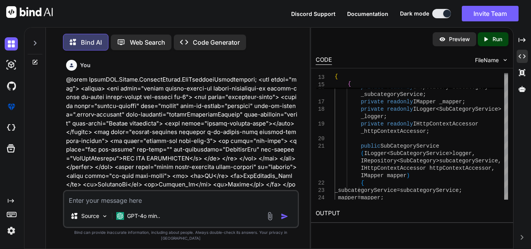 Image resolution: width=531 pixels, height=249 pixels. Describe the element at coordinates (368, 14) in the screenshot. I see `span: Documentation` at that location.